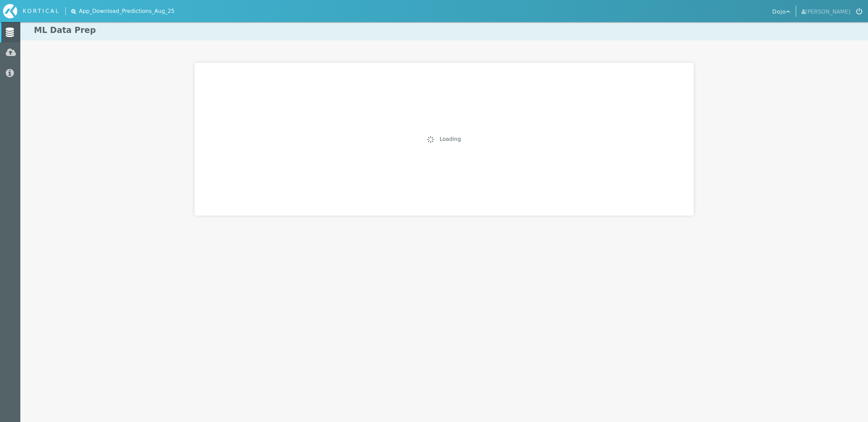 This screenshot has height=422, width=868. I want to click on a: KORTICAL, so click(34, 11).